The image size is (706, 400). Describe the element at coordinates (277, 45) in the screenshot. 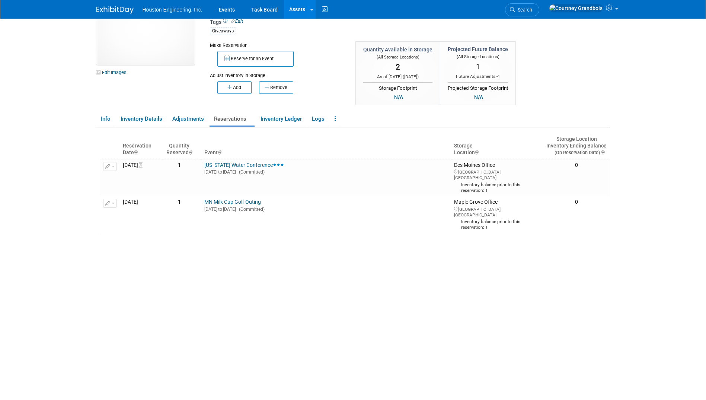

I see `div: Make Reservation:` at that location.